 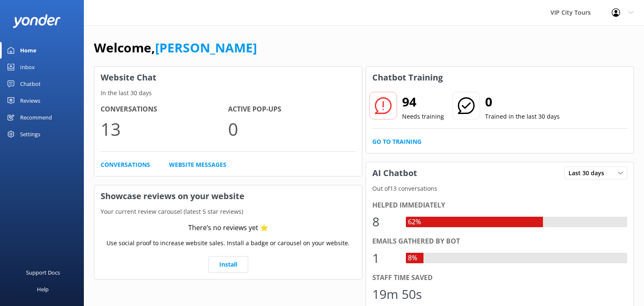 What do you see at coordinates (500, 278) in the screenshot?
I see `div: Staff time saved` at bounding box center [500, 278].